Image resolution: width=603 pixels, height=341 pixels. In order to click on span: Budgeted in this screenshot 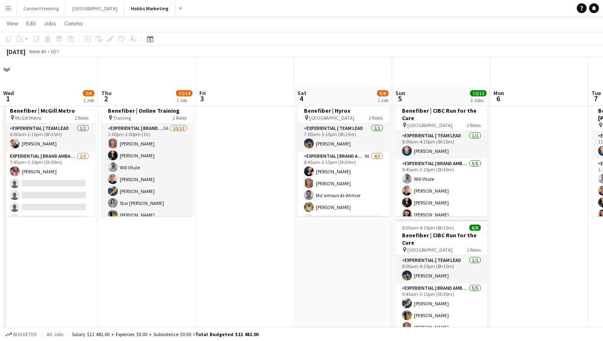, I will do `click(25, 335)`.